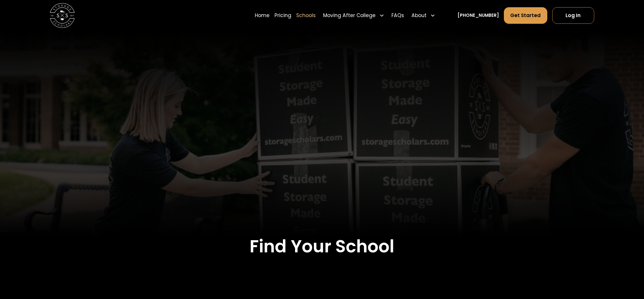 The height and width of the screenshot is (299, 644). What do you see at coordinates (573, 15) in the screenshot?
I see `a: Log In` at bounding box center [573, 15].